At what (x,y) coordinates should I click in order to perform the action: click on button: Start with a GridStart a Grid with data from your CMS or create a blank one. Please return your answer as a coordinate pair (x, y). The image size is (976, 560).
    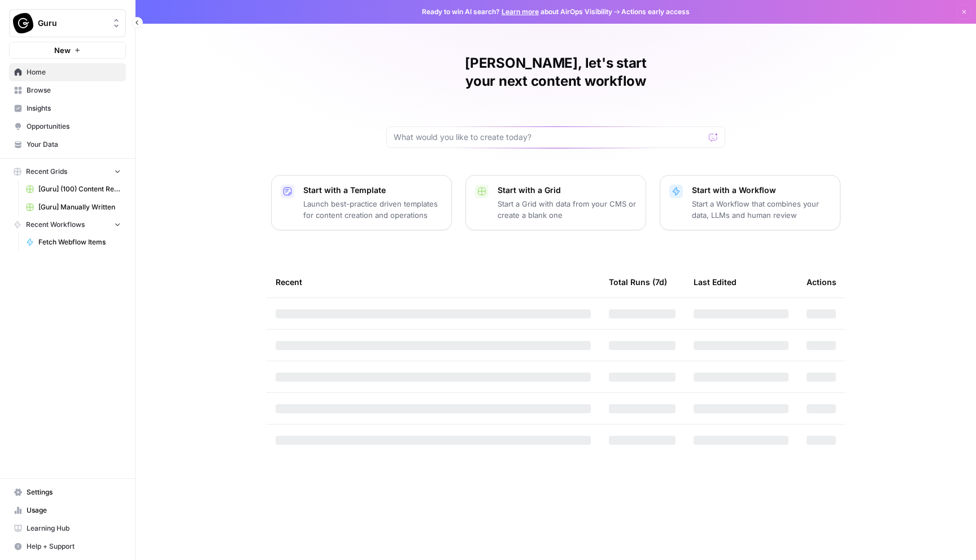
    Looking at the image, I should click on (556, 203).